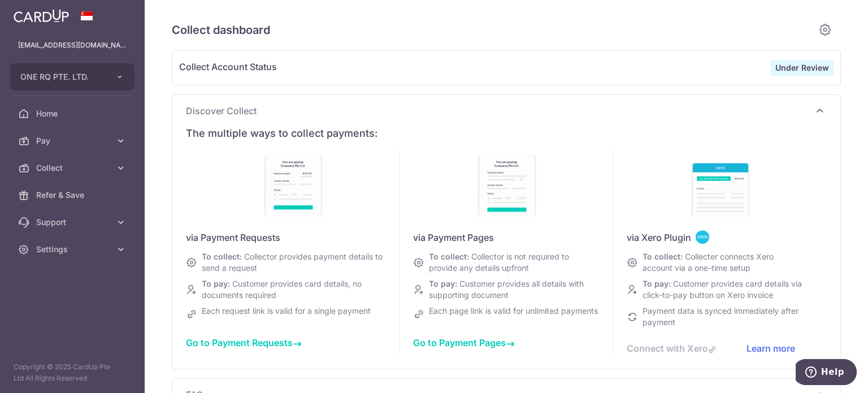  Describe the element at coordinates (74, 168) in the screenshot. I see `span: Collect` at that location.